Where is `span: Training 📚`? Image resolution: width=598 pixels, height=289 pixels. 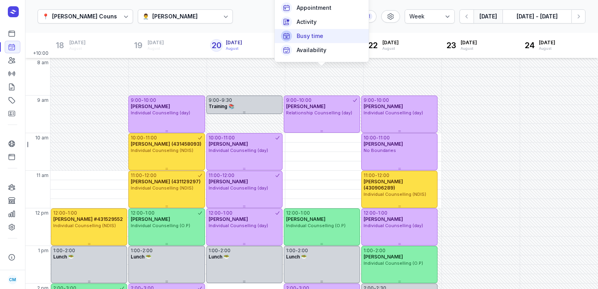 span: Training 📚 is located at coordinates (222, 106).